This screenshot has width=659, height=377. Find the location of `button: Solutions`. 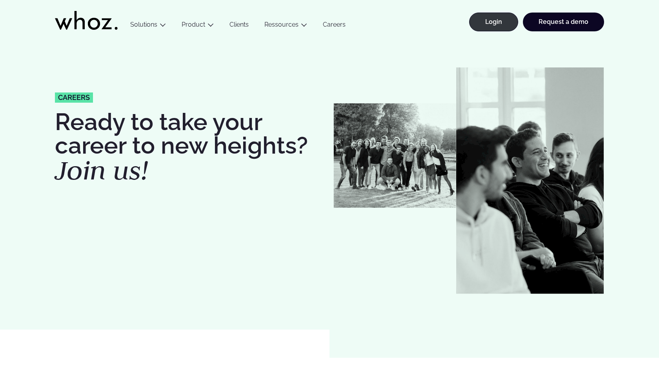

button: Solutions is located at coordinates (148, 26).